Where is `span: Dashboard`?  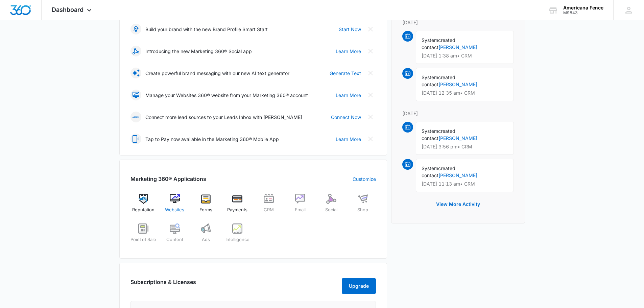
span: Dashboard is located at coordinates (68, 9).